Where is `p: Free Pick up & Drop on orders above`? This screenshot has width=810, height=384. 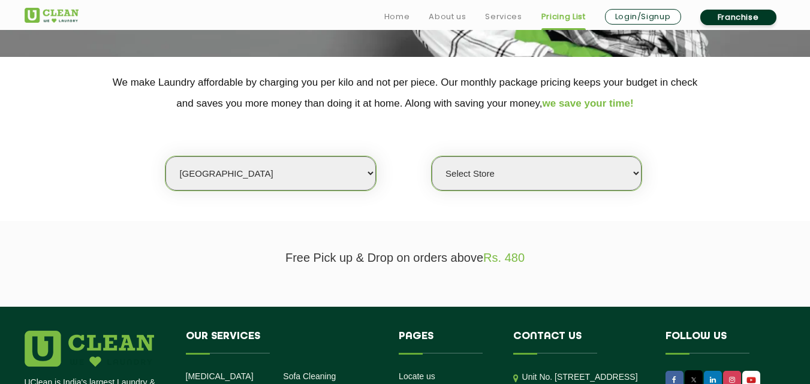
p: Free Pick up & Drop on orders above is located at coordinates (405, 258).